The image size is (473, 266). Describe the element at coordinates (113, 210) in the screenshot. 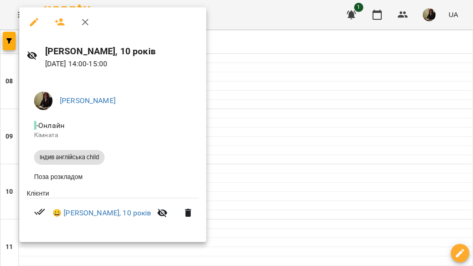

I see `ul: Клієнти` at that location.